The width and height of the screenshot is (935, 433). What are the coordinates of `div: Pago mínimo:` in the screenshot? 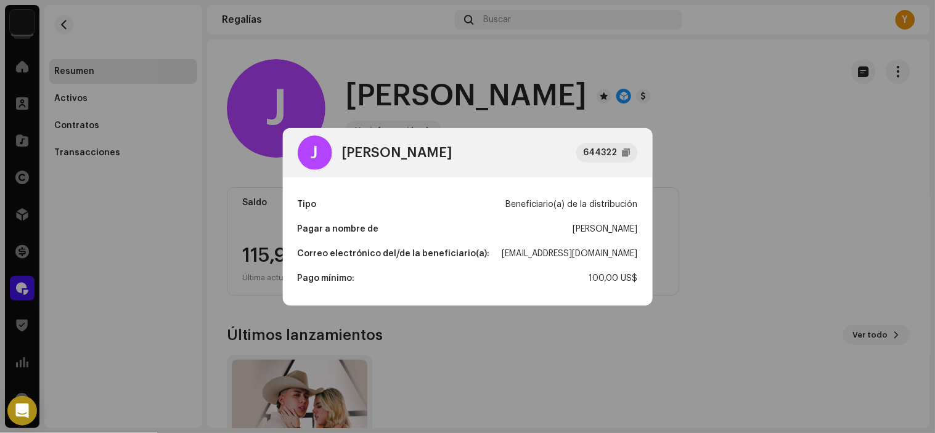 It's located at (326, 279).